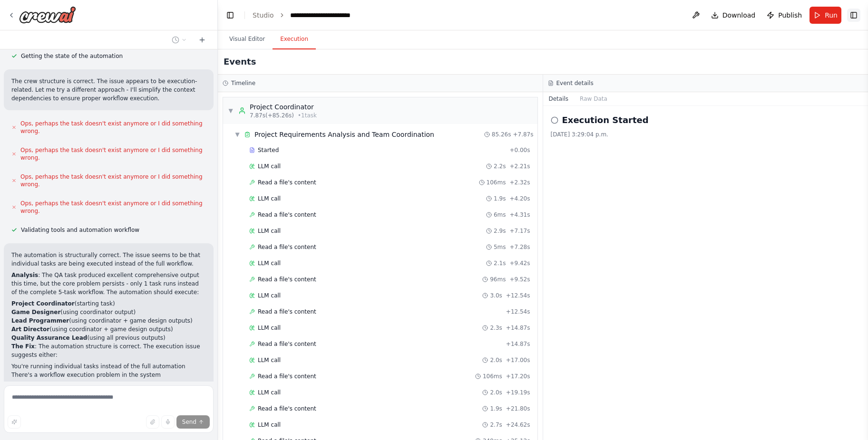  What do you see at coordinates (519, 150) in the screenshot?
I see `span: + 0.00s` at bounding box center [519, 150].